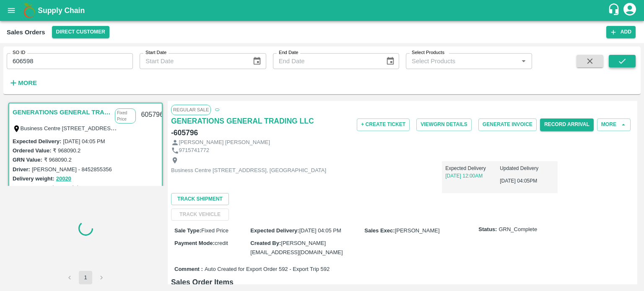 The height and width of the screenshot is (291, 644). What do you see at coordinates (184, 133) in the screenshot?
I see `h6: - 605796` at bounding box center [184, 133].